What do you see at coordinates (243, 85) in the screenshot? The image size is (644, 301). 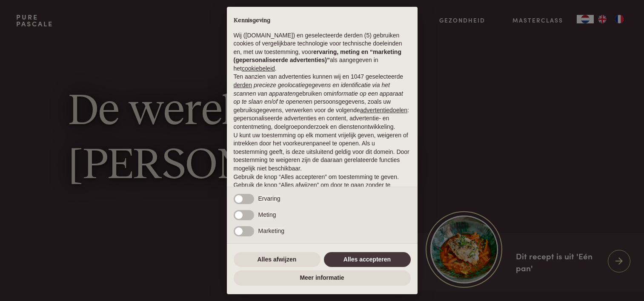 I see `button: derden` at bounding box center [243, 85].